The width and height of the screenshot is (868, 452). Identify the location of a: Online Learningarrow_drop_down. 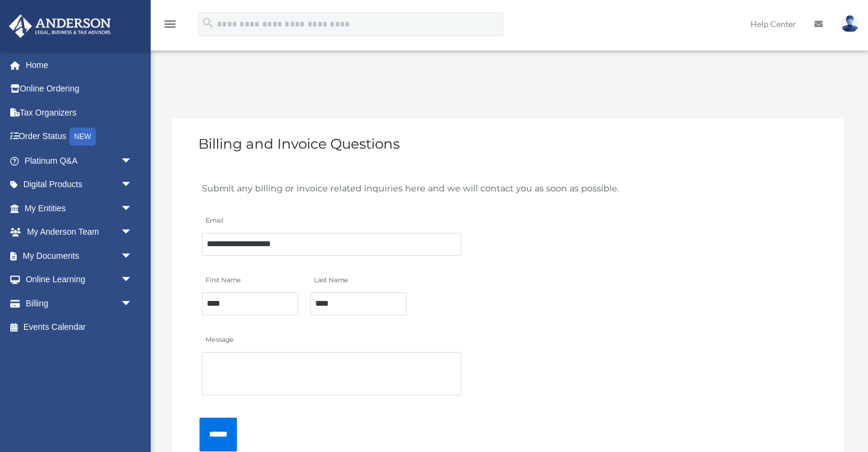
(80, 280).